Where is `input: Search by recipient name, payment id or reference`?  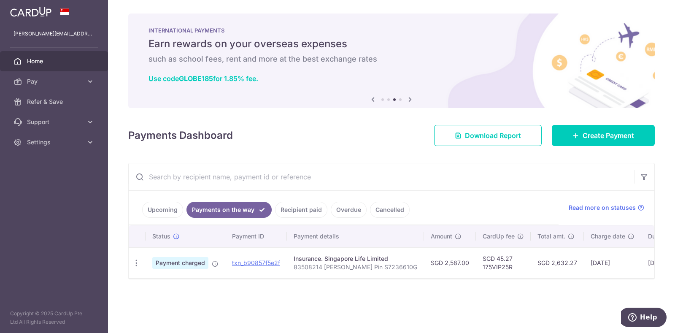 input: Search by recipient name, payment id or reference is located at coordinates (382, 177).